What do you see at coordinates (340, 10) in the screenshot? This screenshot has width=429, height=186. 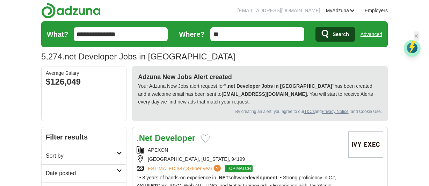 I see `a: MyAdzuna` at bounding box center [340, 10].